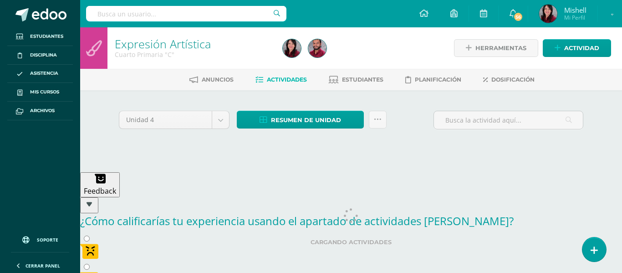 The width and height of the screenshot is (622, 273). I want to click on a: Actividad, so click(577, 48).